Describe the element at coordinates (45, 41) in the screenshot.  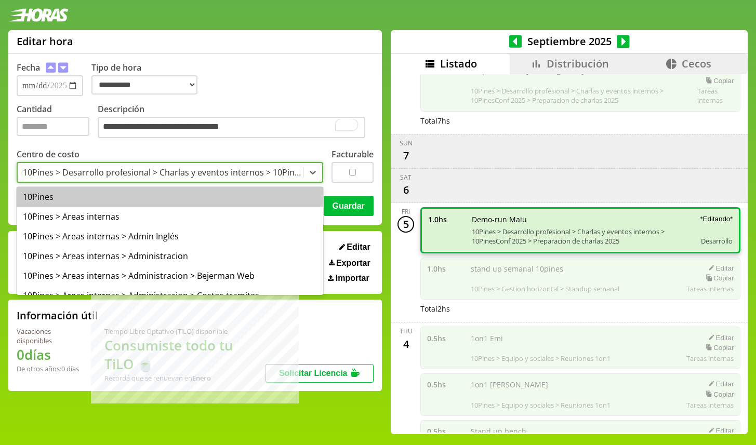
I see `h1: Editar hora` at that location.